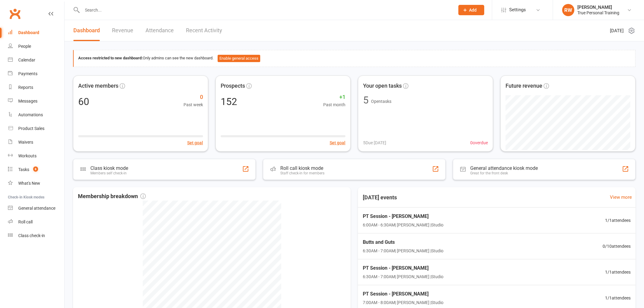  Describe the element at coordinates (31, 114) in the screenshot. I see `div: Automations` at that location.